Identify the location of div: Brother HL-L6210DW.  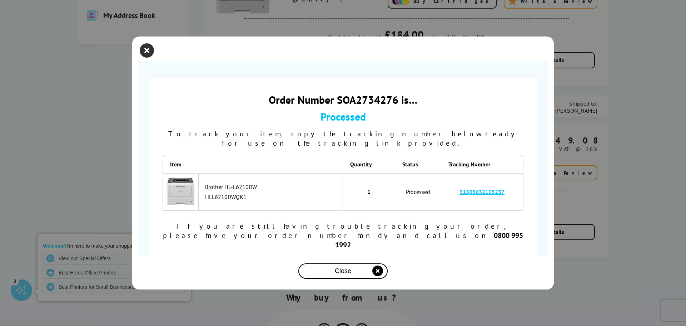
(272, 187).